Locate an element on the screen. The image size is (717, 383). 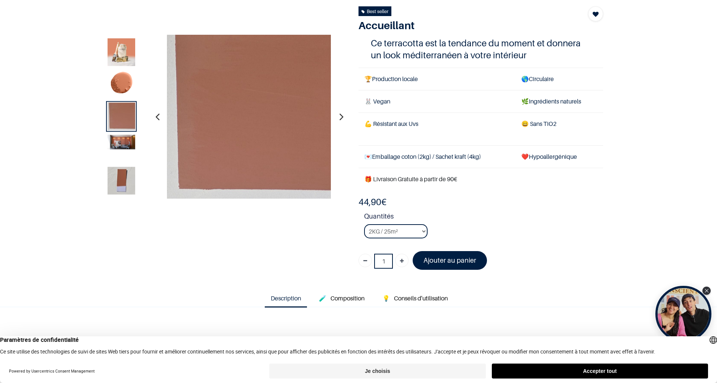
button: Open chat widget is located at coordinates (18, 18).